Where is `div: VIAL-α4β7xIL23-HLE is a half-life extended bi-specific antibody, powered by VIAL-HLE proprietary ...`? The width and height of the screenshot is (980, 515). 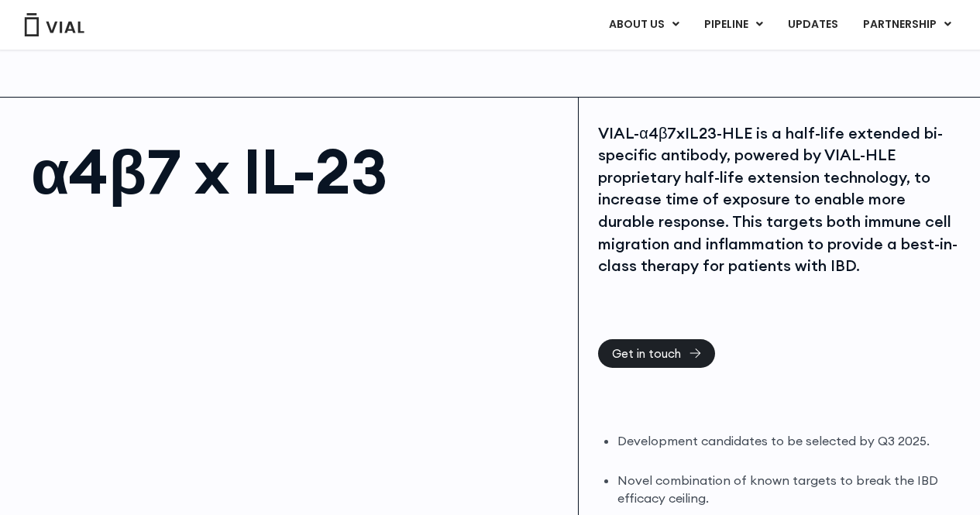 div: VIAL-α4β7xIL23-HLE is a half-life extended bi-specific antibody, powered by VIAL-HLE proprietary ... is located at coordinates (780, 200).